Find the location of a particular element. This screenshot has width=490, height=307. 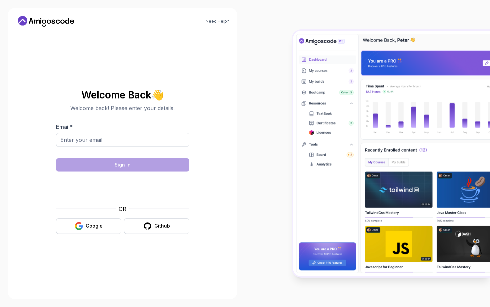

h2: Welcome Back is located at coordinates (123, 95).